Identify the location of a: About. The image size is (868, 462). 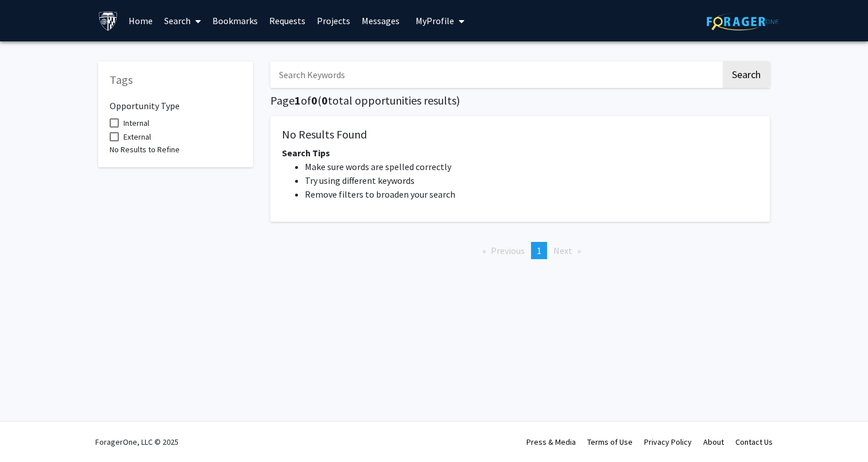
(714, 441).